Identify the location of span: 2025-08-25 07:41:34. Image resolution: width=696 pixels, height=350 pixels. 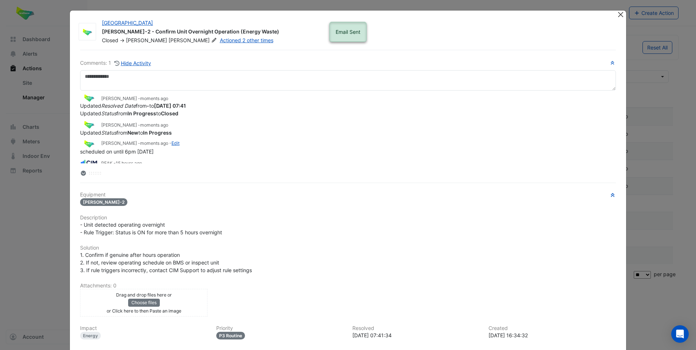
(154, 98).